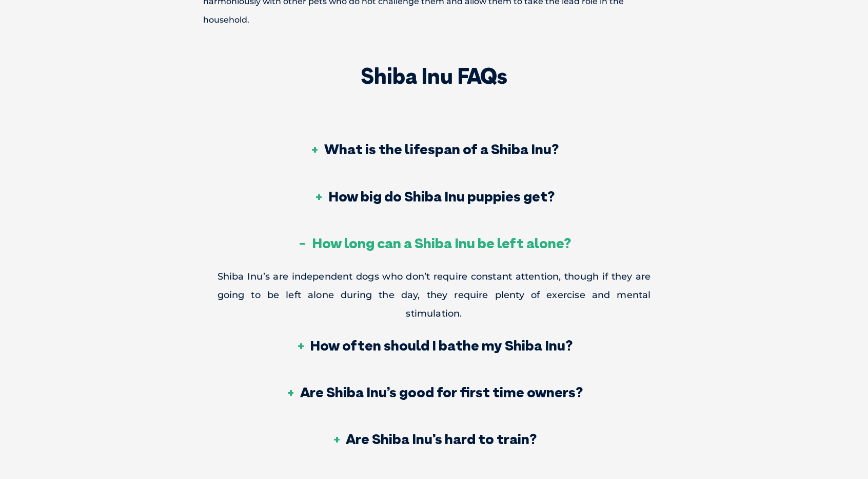 The image size is (868, 479). I want to click on h3: Are Shiba Inu’s good for first time owners?, so click(434, 392).